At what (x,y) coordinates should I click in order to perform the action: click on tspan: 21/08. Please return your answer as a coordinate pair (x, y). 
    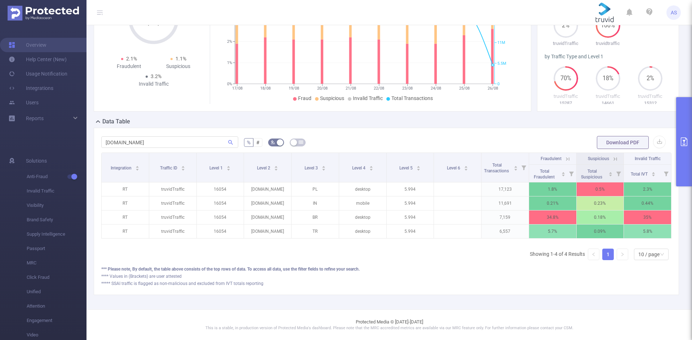
    Looking at the image, I should click on (351, 88).